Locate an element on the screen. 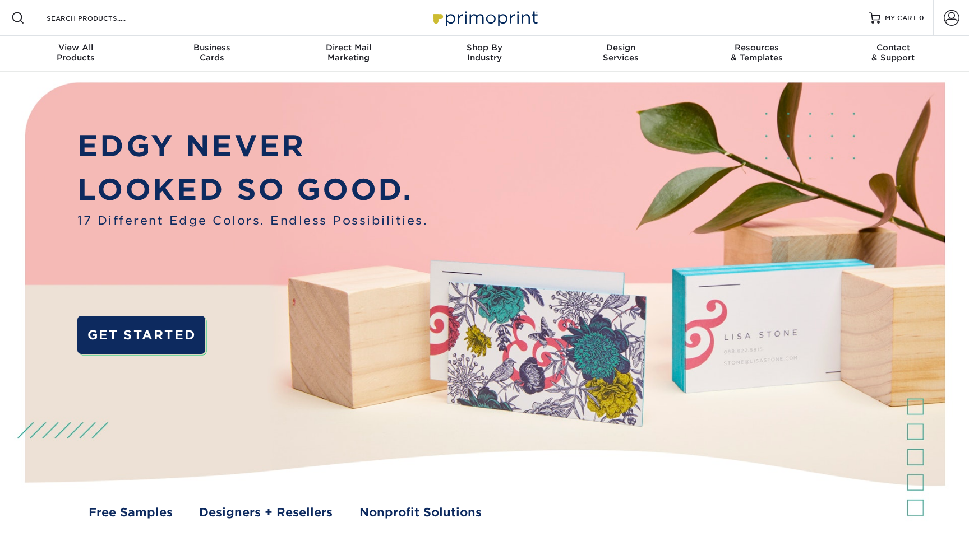 This screenshot has height=560, width=969. div: Cards is located at coordinates (212, 53).